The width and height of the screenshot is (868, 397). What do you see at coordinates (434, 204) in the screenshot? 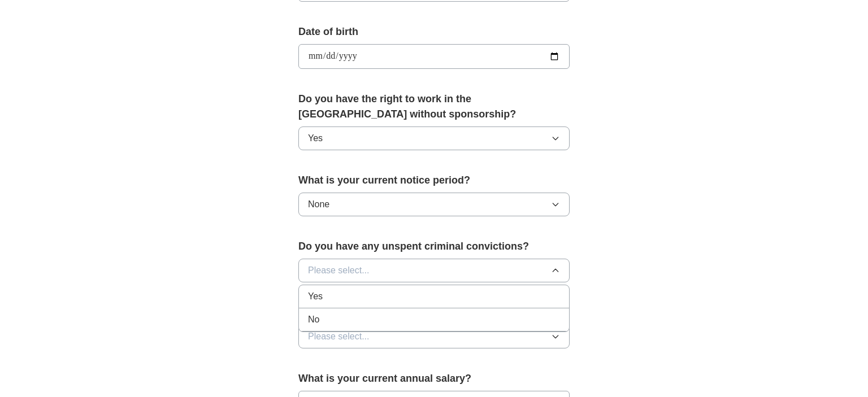
I see `button: None` at bounding box center [434, 204].